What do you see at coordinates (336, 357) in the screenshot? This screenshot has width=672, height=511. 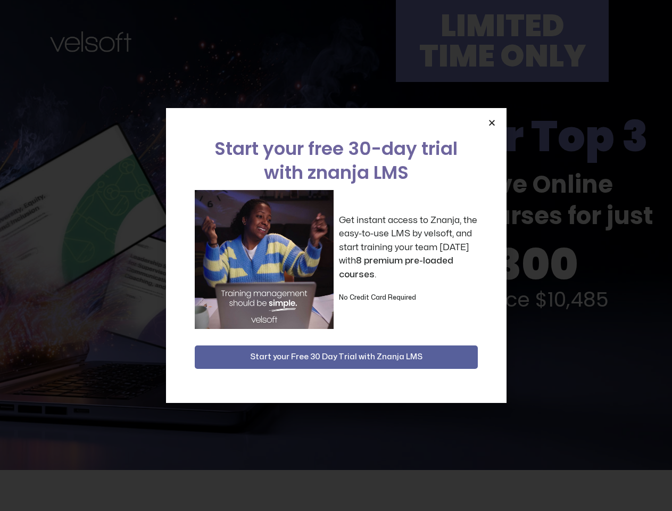 I see `button: Start your Free 30 Day Trial with Znanja LMS` at bounding box center [336, 357].